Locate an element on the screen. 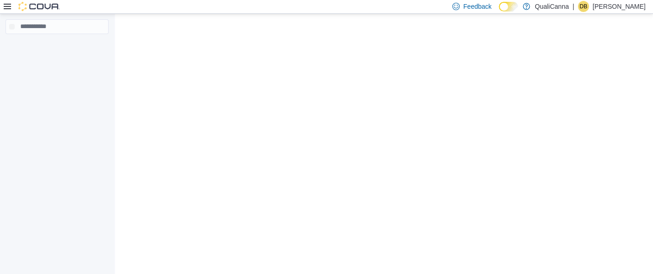 The height and width of the screenshot is (274, 653). img: Cova is located at coordinates (39, 6).